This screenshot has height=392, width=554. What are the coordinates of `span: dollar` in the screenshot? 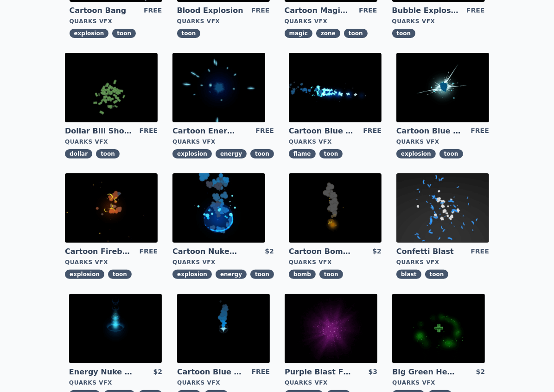 It's located at (78, 154).